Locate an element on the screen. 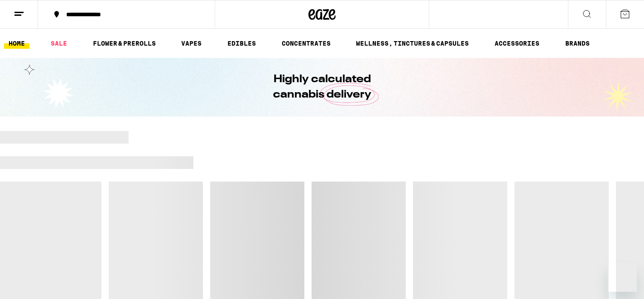 Image resolution: width=644 pixels, height=299 pixels. a: WELLNESS, TINCTURES & CAPSULES is located at coordinates (412, 43).